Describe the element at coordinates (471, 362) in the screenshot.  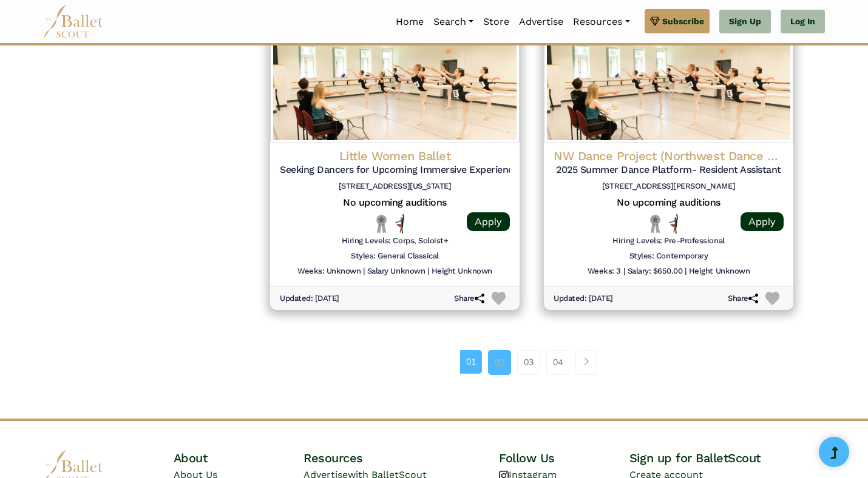
I see `a: 01` at that location.